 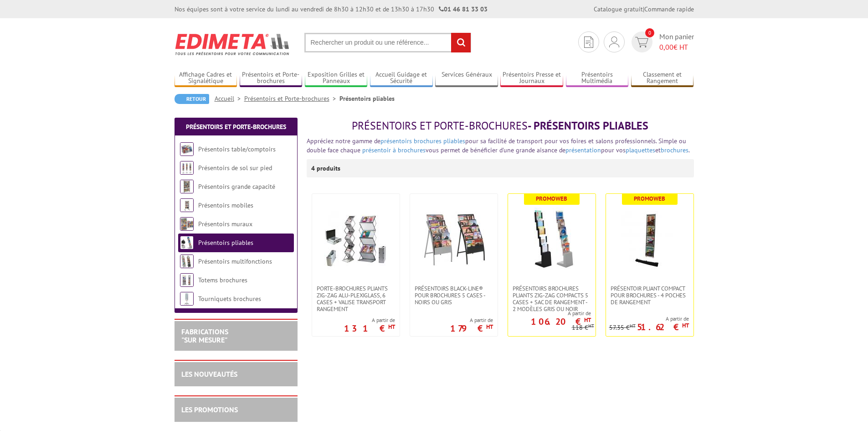 What do you see at coordinates (235, 261) in the screenshot?
I see `a: Présentoirs multifonctions` at bounding box center [235, 261].